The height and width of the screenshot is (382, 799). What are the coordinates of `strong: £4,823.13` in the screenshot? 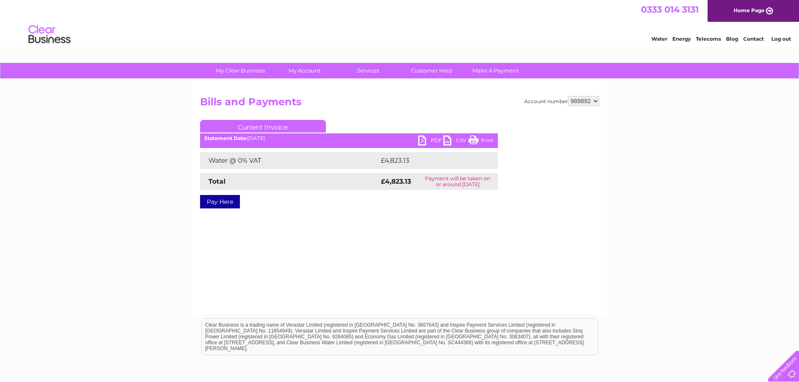 It's located at (396, 181).